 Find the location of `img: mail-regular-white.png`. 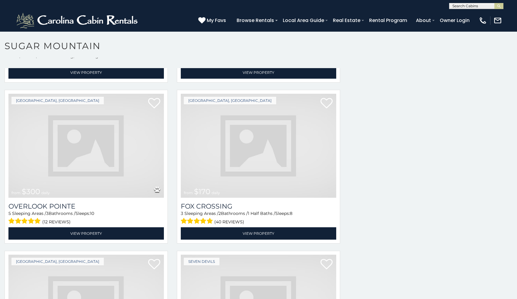

img: mail-regular-white.png is located at coordinates (498, 21).